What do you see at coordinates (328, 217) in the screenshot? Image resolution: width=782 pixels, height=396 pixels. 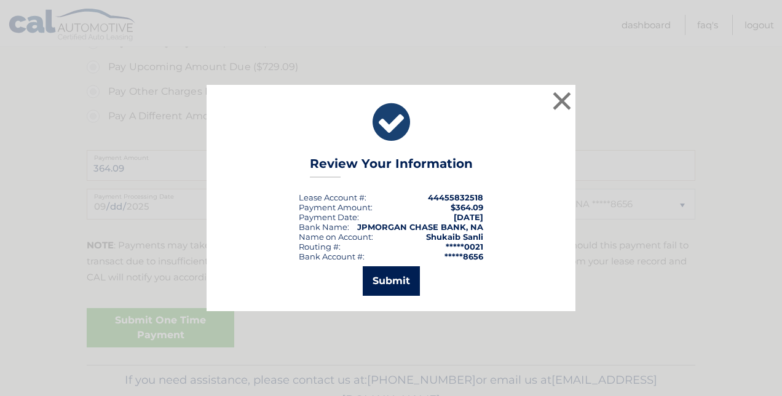 I see `span: Payment Date` at bounding box center [328, 217].